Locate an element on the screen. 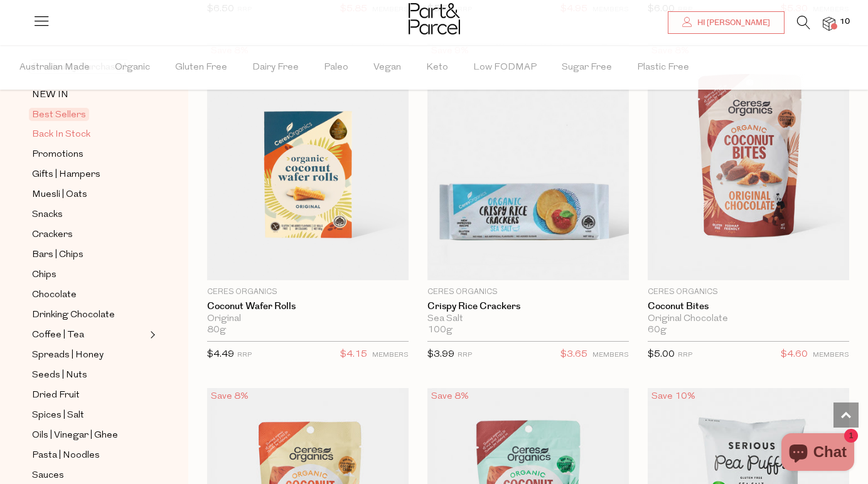  img: Coconut Bites is located at coordinates (748, 161).